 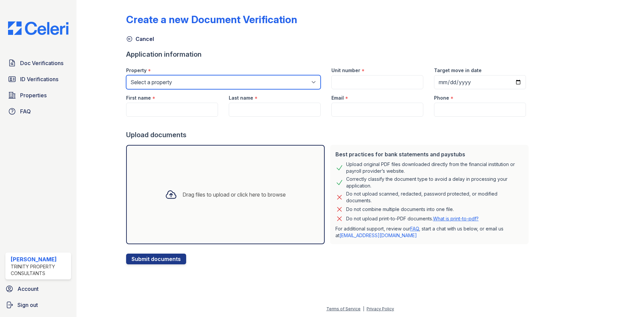 What do you see at coordinates (38, 79) in the screenshot?
I see `a: ID Verifications` at bounding box center [38, 79].